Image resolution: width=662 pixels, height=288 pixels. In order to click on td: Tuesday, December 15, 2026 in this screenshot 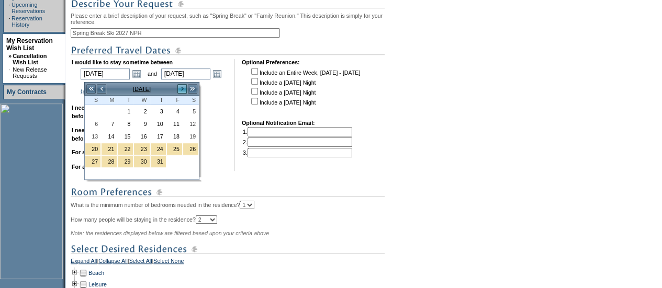, I will do `click(125, 137)`.